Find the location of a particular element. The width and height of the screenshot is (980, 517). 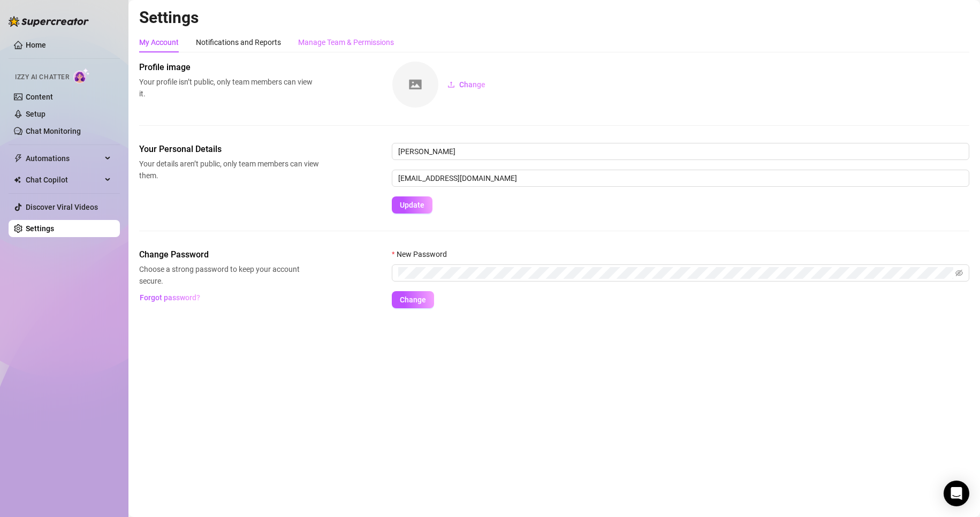

div: My Account is located at coordinates (159, 42).